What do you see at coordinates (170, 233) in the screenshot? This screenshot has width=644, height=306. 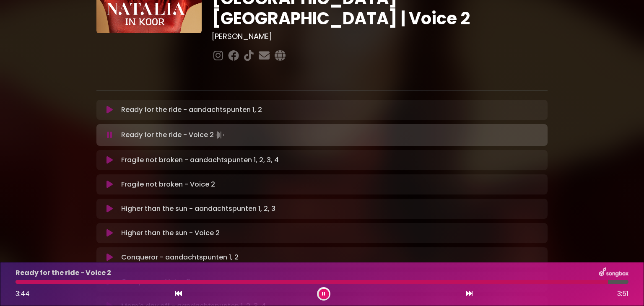 I see `p: Higher than the sun - Voice 2` at bounding box center [170, 233].